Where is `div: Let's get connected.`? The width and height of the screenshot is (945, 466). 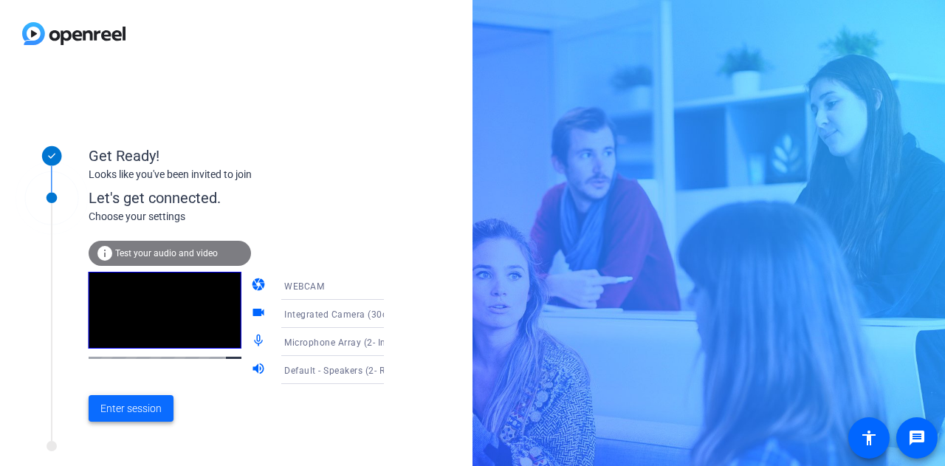
div: Let's get connected. is located at coordinates (251, 198).